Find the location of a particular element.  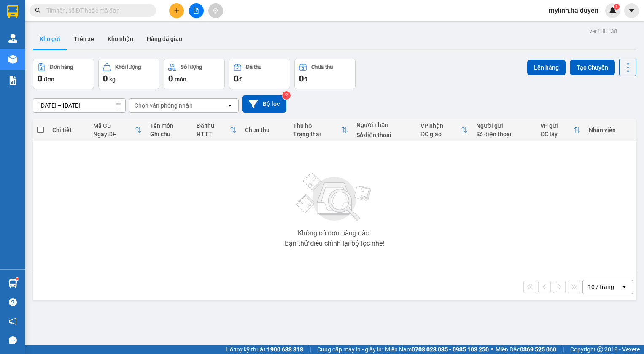

button: caret-down is located at coordinates (631, 11).